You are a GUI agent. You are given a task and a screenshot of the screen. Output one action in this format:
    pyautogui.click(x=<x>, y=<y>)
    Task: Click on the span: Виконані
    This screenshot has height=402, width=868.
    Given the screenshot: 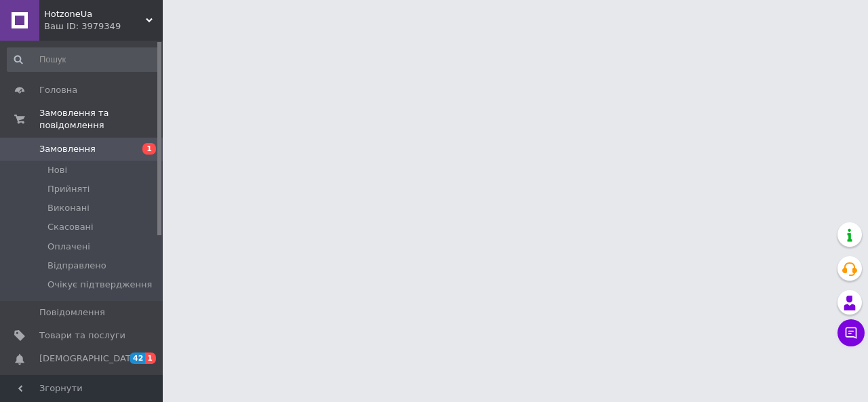 What is the action you would take?
    pyautogui.click(x=68, y=208)
    